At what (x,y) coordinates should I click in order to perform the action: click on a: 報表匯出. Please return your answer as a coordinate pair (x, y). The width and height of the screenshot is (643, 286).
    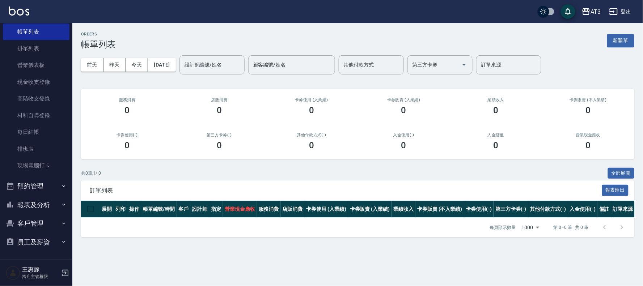
    Looking at the image, I should click on (616, 190).